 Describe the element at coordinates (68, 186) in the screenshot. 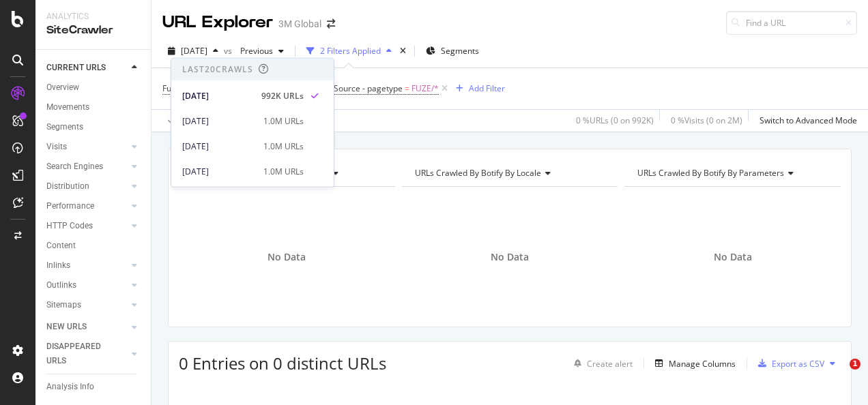

I see `div: Distribution` at that location.